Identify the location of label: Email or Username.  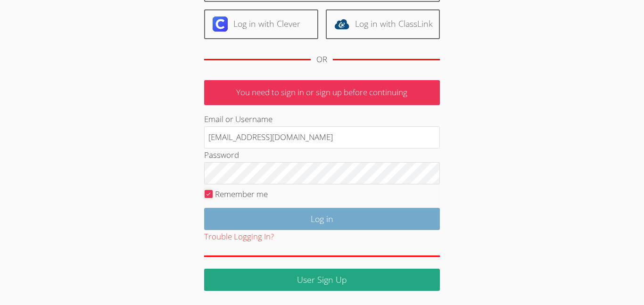
(238, 119).